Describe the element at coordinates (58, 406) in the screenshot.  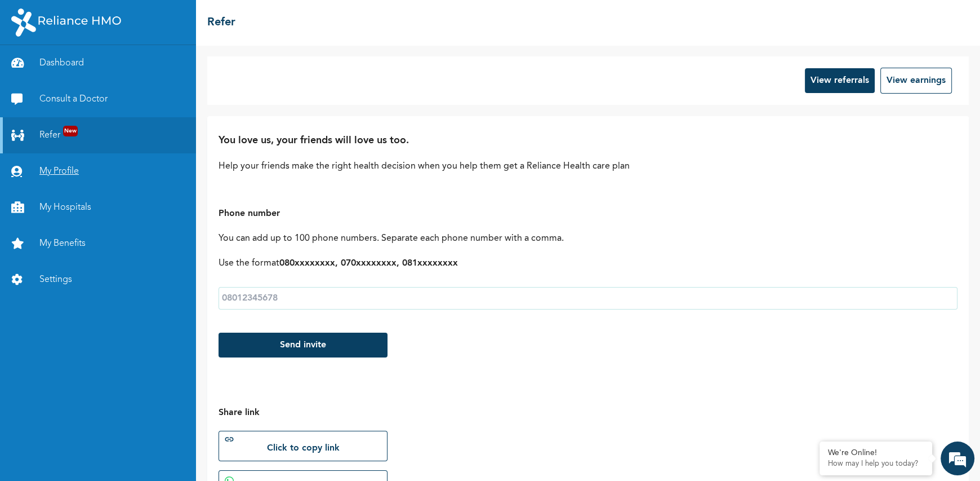
I see `span: Conversation` at that location.